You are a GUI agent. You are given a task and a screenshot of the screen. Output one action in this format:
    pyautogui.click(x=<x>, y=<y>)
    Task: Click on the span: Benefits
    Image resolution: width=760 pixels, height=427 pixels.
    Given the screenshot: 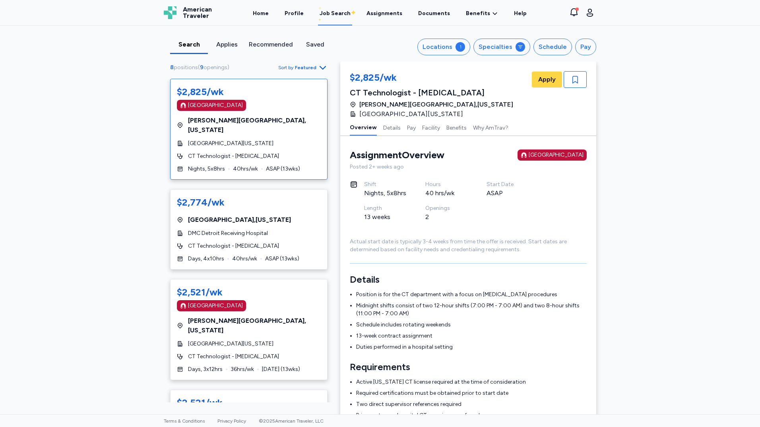 What is the action you would take?
    pyautogui.click(x=478, y=14)
    